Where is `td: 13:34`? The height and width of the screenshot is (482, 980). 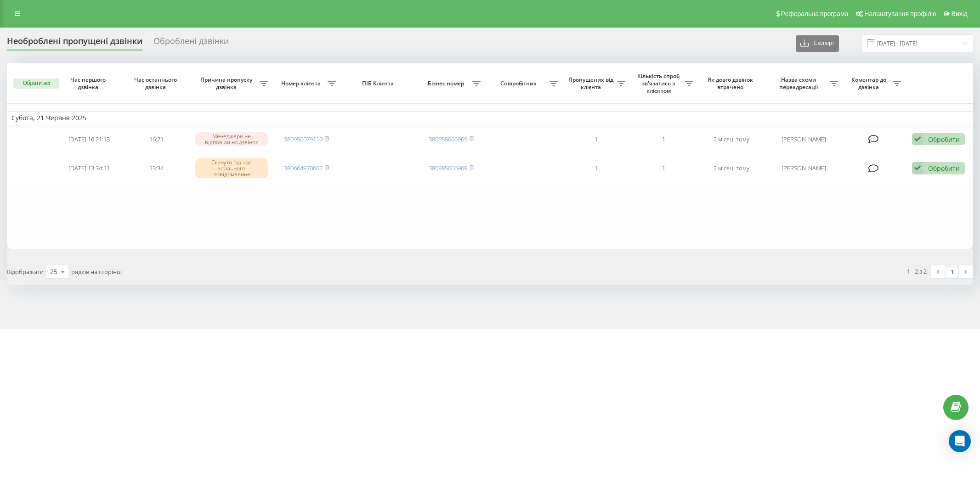 td: 13:34 is located at coordinates (157, 168).